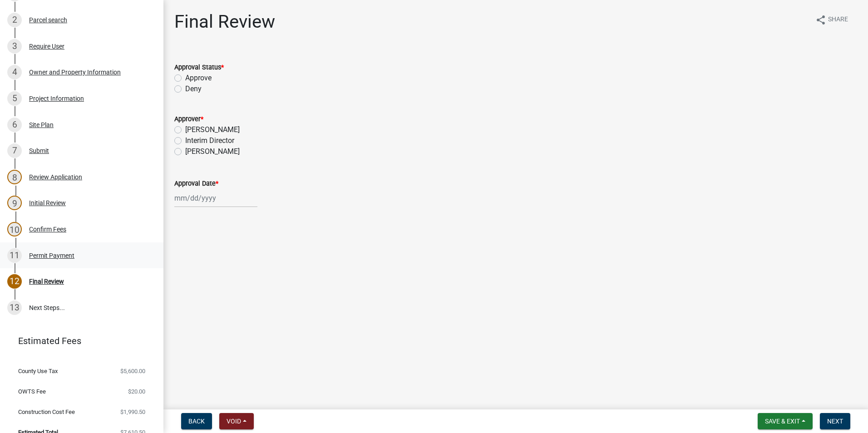  What do you see at coordinates (47, 46) in the screenshot?
I see `div: Require User` at bounding box center [47, 46].